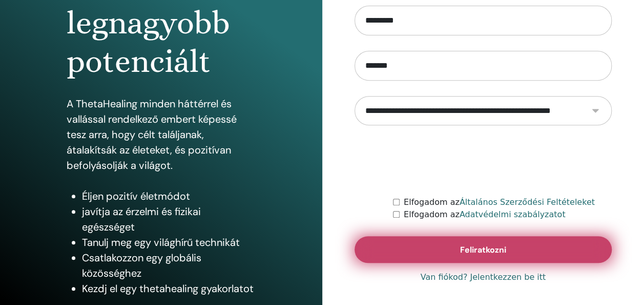  I want to click on a: Van fiókod? Jelentkezzen be itt, so click(483, 277).